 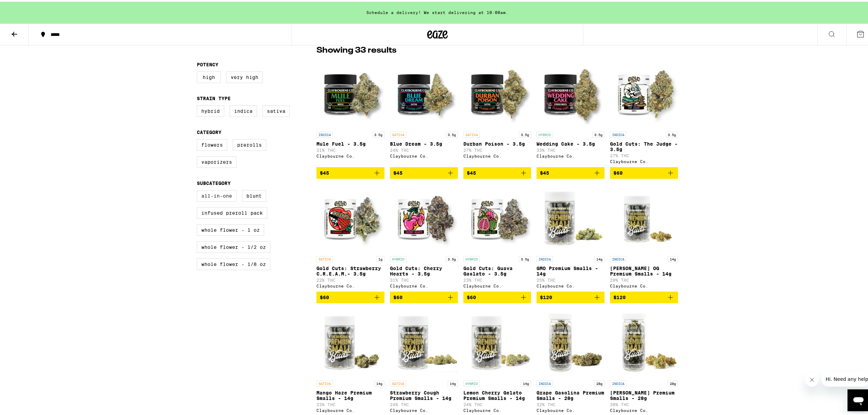 What do you see at coordinates (230, 228) in the screenshot?
I see `label: Whole Flower - 1 oz` at bounding box center [230, 228].